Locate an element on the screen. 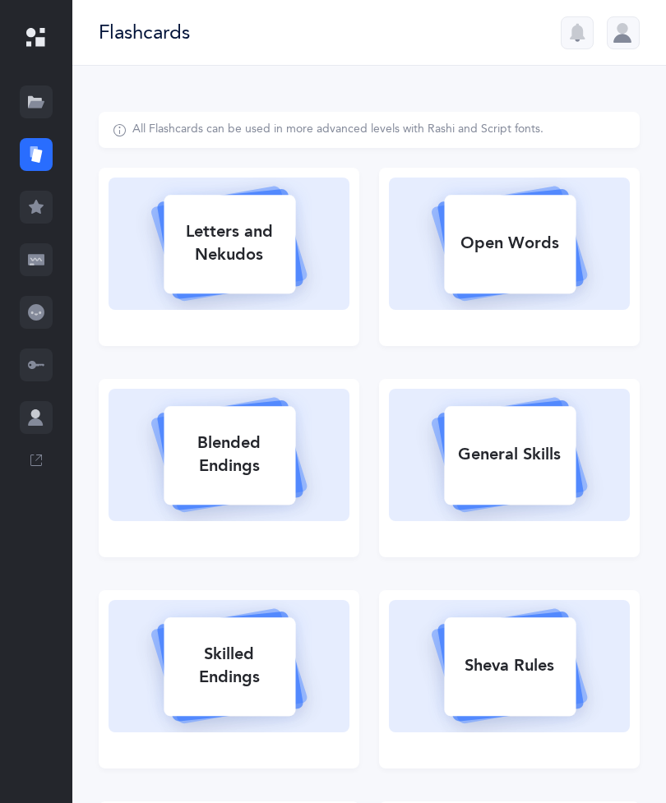 This screenshot has height=803, width=666. div: Letters and Nekudos is located at coordinates (229, 243).